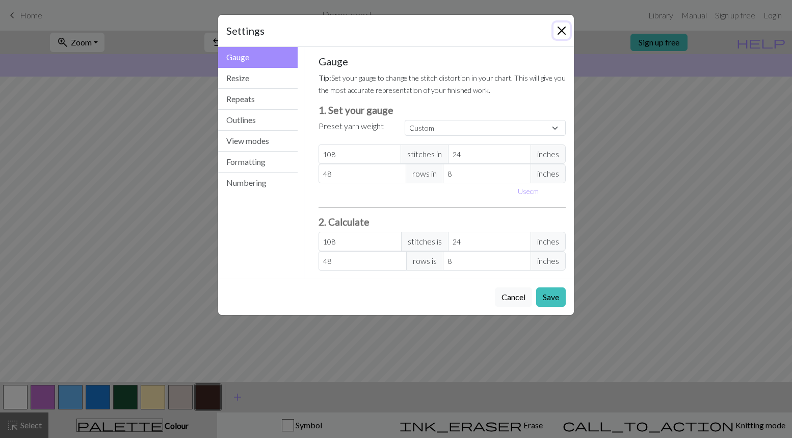  What do you see at coordinates (258, 120) in the screenshot?
I see `button: Outlines` at bounding box center [258, 120].